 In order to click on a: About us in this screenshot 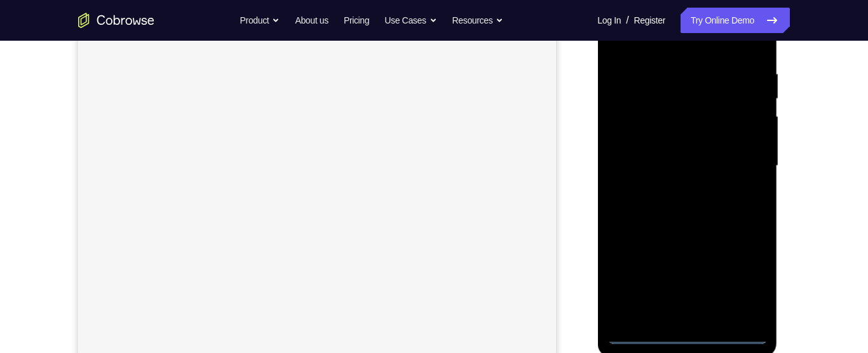, I will do `click(311, 21)`.